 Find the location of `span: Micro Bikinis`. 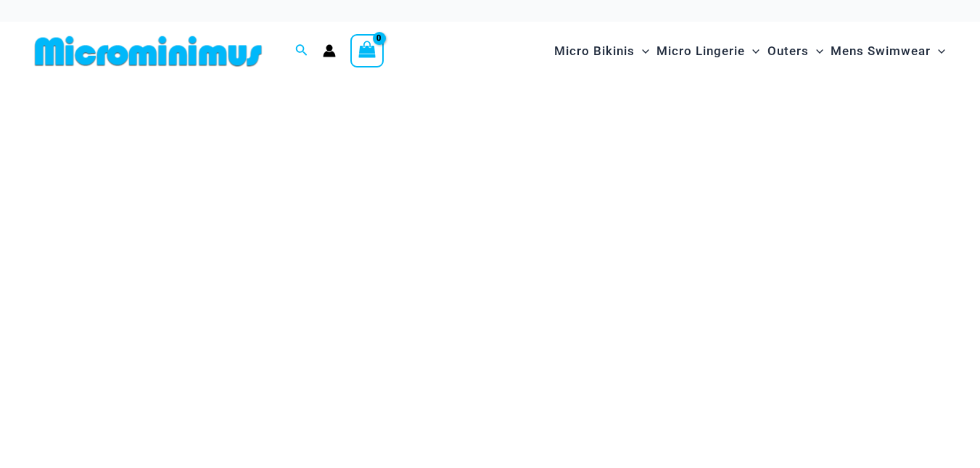

span: Micro Bikinis is located at coordinates (594, 51).